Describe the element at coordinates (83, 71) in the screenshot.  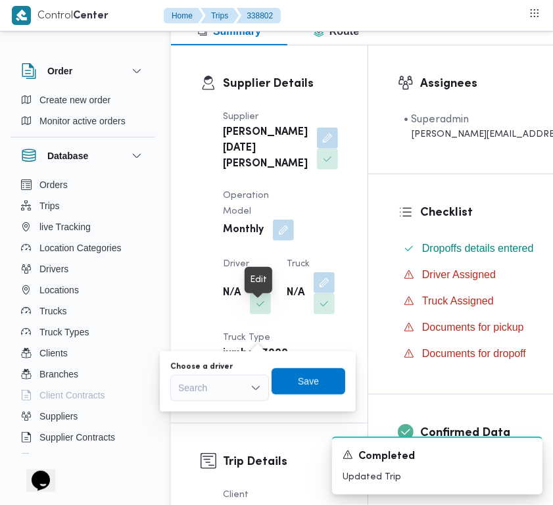
I see `button: Order` at that location.